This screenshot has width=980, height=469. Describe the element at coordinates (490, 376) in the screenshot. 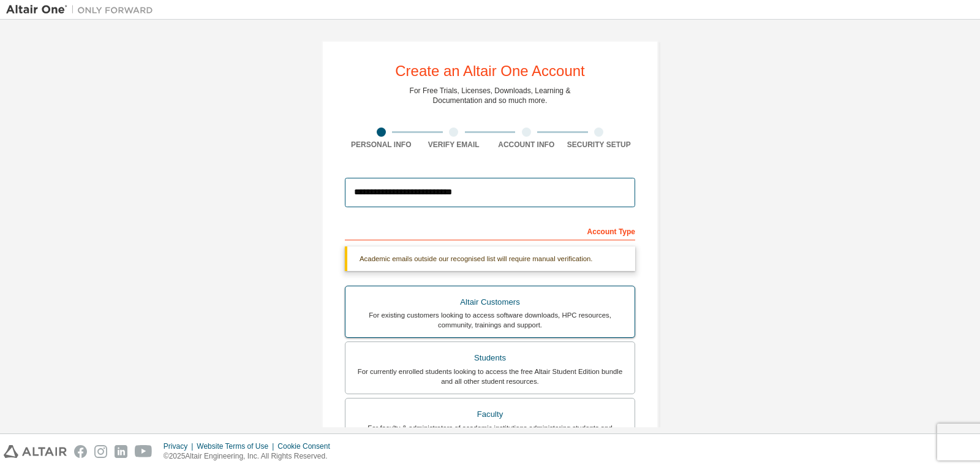

I see `div: For currently enrolled students looking to access the free Altair Student Edition bundle and all ...` at that location.